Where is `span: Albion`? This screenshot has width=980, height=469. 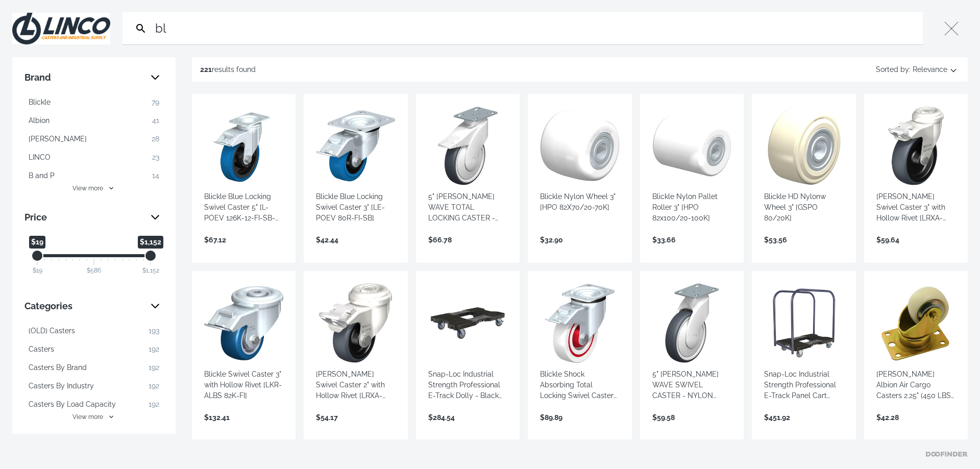 span: Albion is located at coordinates (39, 120).